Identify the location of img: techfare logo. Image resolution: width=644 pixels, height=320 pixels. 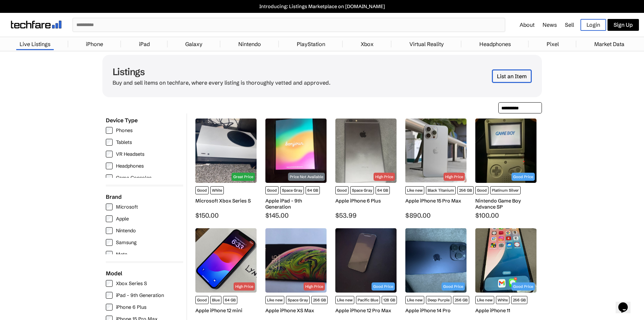
(36, 24).